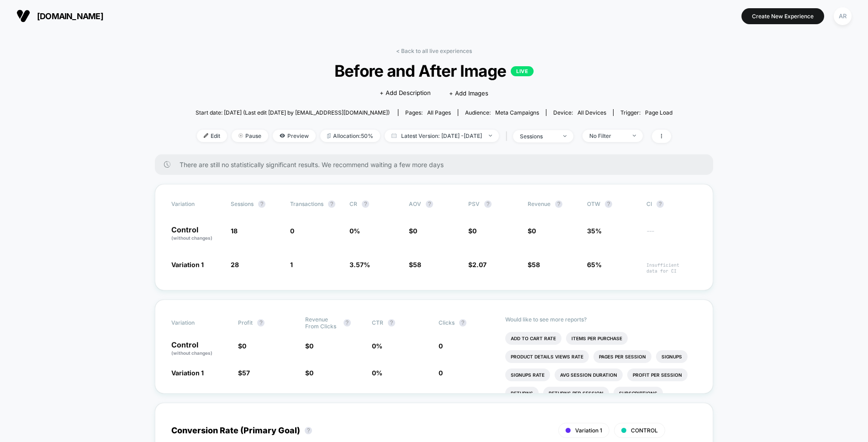 The height and width of the screenshot is (442, 868). I want to click on span: Edit, so click(212, 136).